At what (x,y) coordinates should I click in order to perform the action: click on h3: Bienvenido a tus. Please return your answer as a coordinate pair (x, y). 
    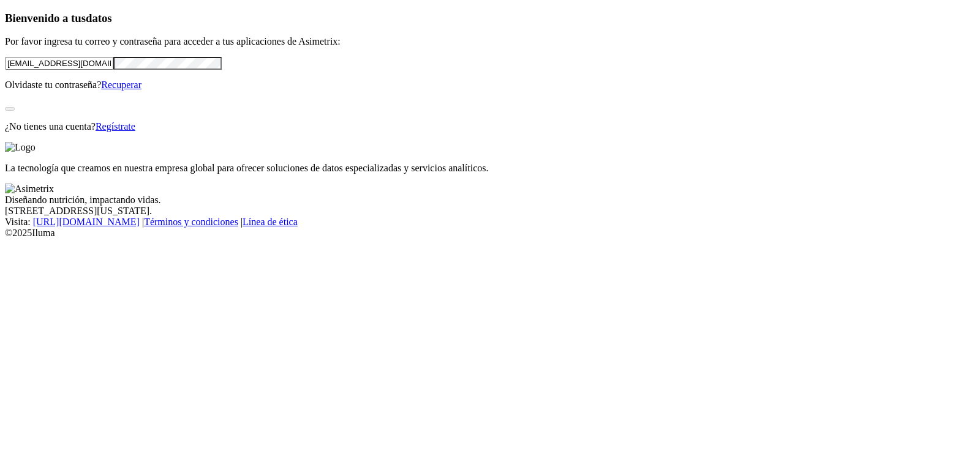
    Looking at the image, I should click on (490, 18).